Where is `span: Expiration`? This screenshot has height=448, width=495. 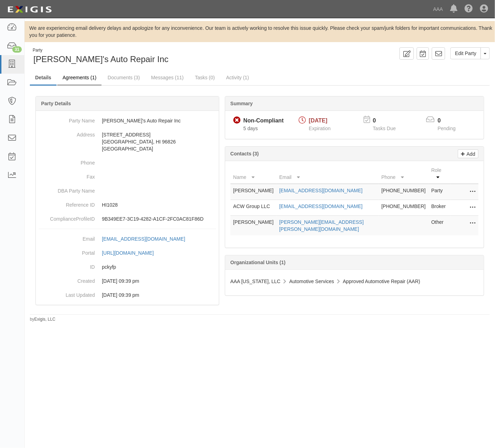
span: Expiration is located at coordinates (320, 129).